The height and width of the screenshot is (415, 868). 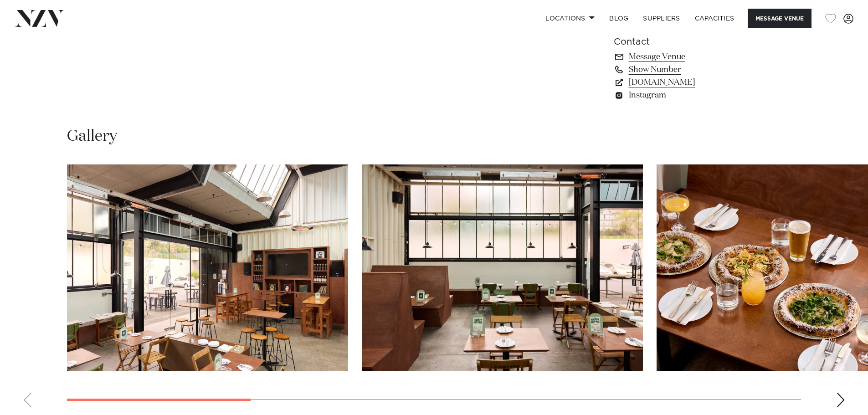 I want to click on a: Locations, so click(x=570, y=18).